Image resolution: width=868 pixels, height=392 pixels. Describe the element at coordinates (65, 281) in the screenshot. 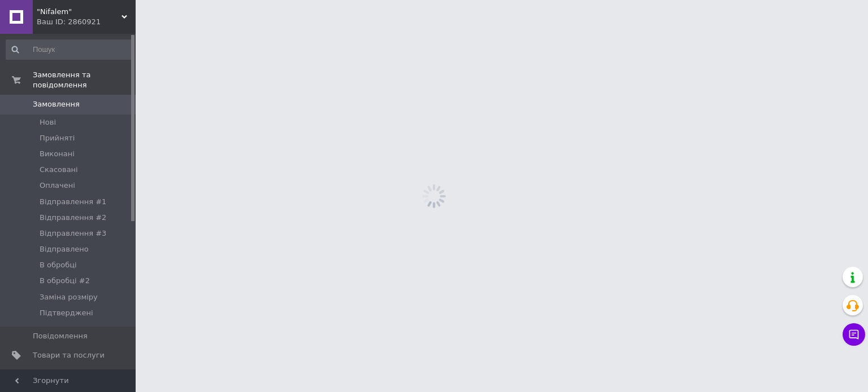

I see `span: В обробці #2` at that location.